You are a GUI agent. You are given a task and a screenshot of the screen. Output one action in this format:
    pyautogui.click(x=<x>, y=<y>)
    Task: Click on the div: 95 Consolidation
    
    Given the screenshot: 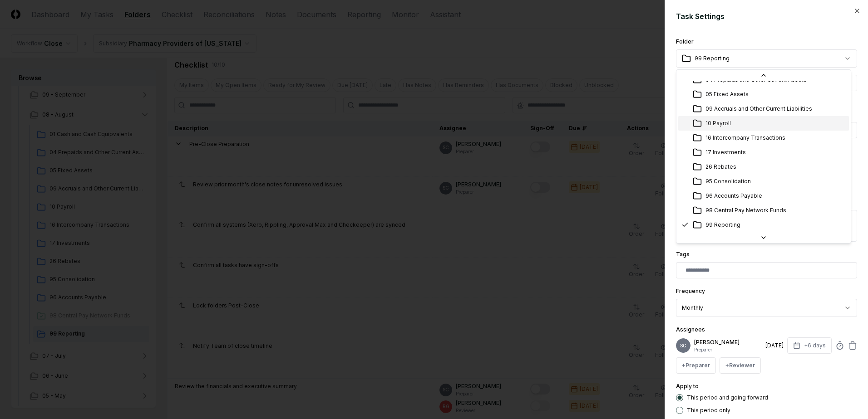 What is the action you would take?
    pyautogui.click(x=728, y=182)
    